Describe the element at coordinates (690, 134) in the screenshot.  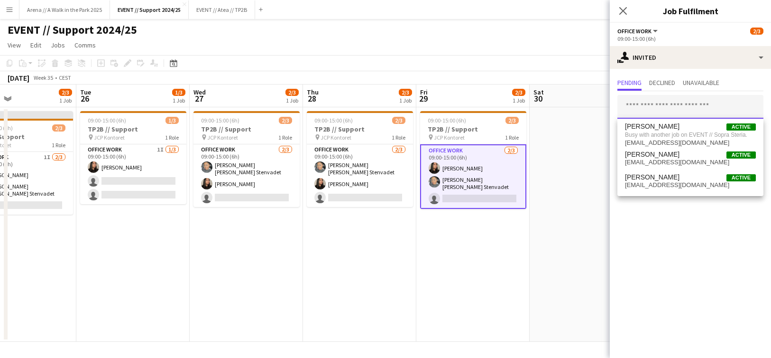
I see `p: Click on text input to invite a crew` at that location.